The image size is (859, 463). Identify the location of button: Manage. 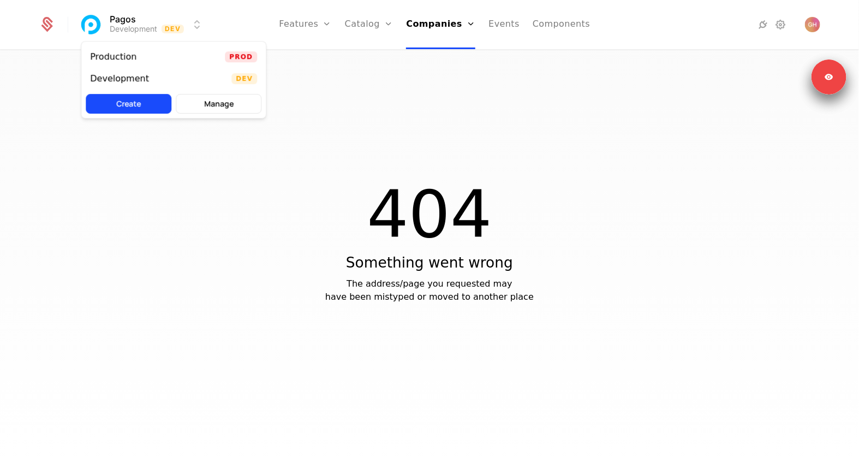
(218, 104).